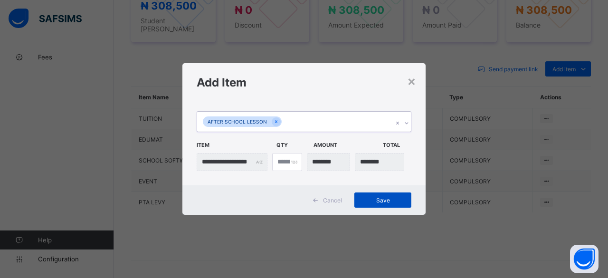 The width and height of the screenshot is (608, 278). Describe the element at coordinates (234, 145) in the screenshot. I see `span: Item` at that location.